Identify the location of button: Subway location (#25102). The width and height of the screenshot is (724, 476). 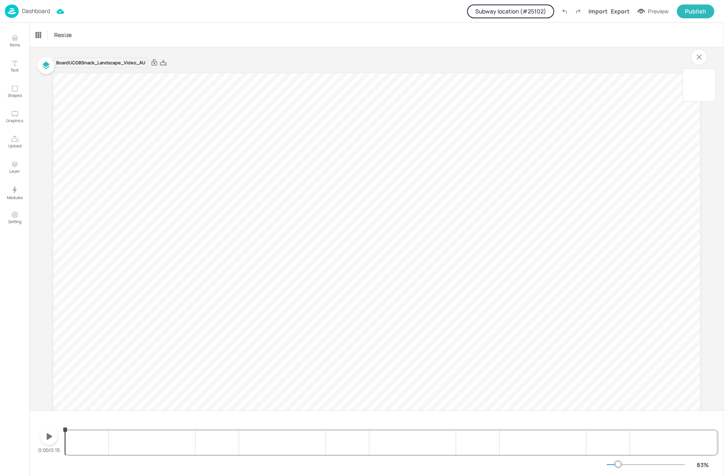
(510, 11).